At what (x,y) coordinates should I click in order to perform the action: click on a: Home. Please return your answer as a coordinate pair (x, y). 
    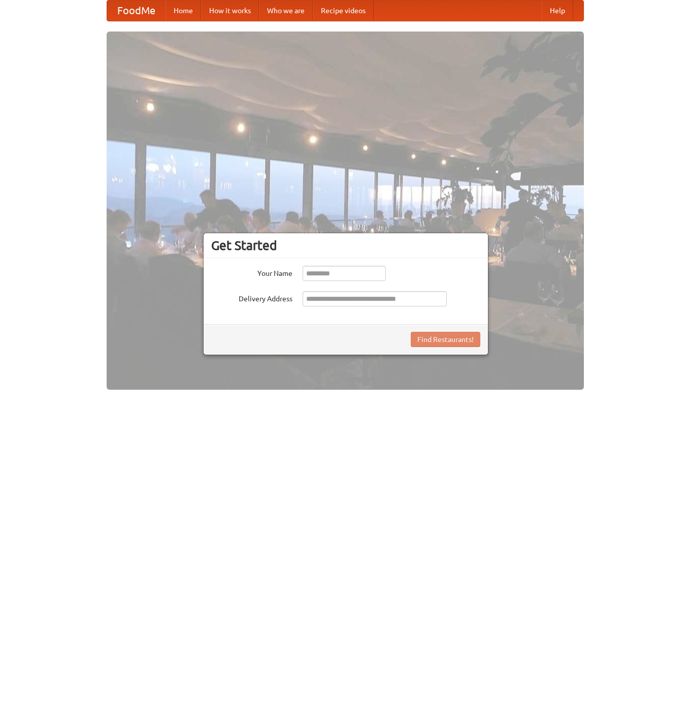
    Looking at the image, I should click on (183, 11).